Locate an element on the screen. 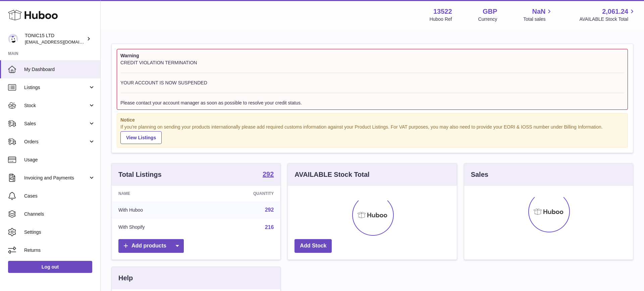 The height and width of the screenshot is (291, 644). span: AVAILABLE Stock Total is located at coordinates (607, 19).